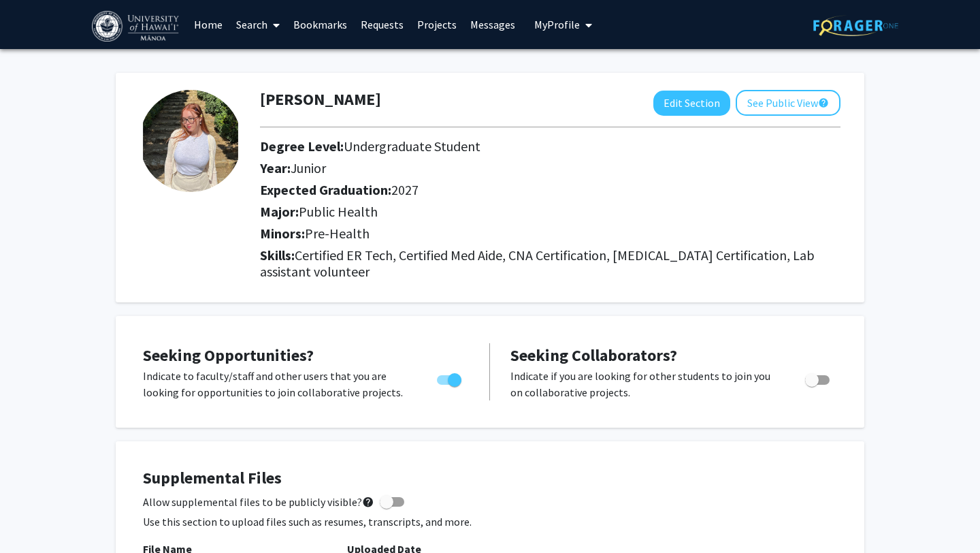  I want to click on p: Use this section to upload files such as resumes, transcripts, and more., so click(490, 522).